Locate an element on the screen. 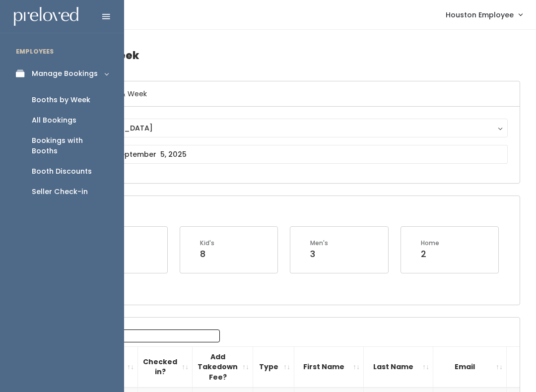 This screenshot has height=392, width=536. h4: Booths by Week is located at coordinates (285, 55).